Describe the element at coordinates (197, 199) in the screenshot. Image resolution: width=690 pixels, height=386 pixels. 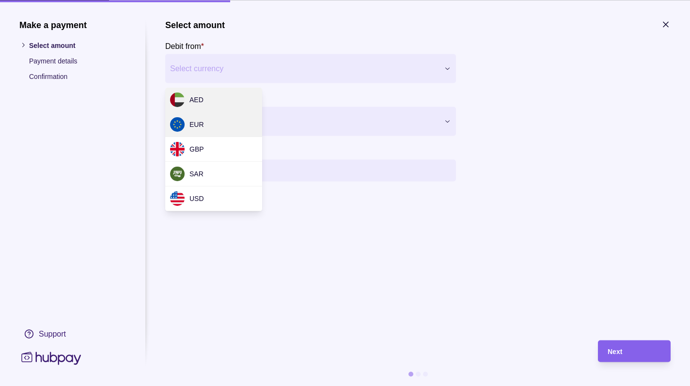
I see `span: USD` at that location.